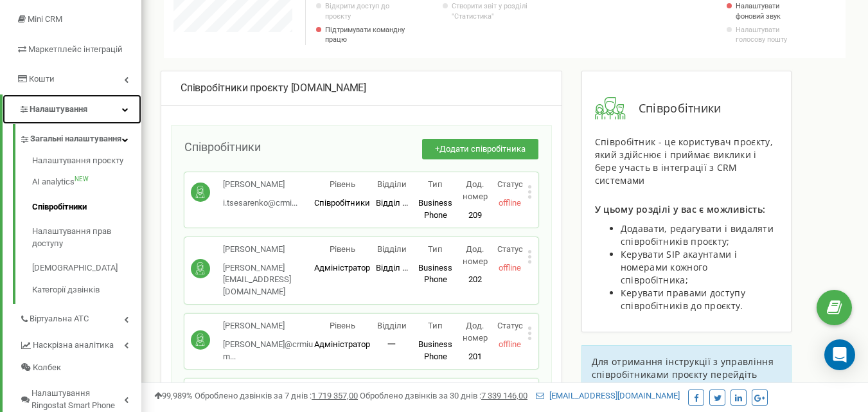  What do you see at coordinates (480, 149) in the screenshot?
I see `button: +Додати співробітника` at bounding box center [480, 149].